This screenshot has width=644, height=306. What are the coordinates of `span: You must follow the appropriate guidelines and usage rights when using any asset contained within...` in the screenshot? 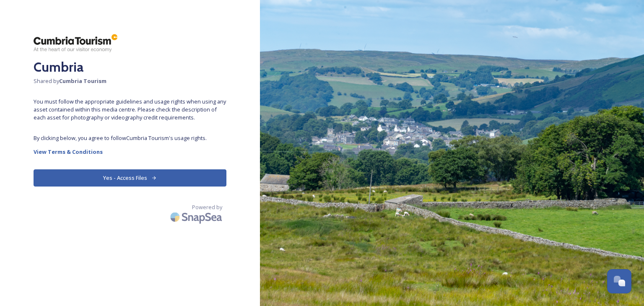 It's located at (130, 110).